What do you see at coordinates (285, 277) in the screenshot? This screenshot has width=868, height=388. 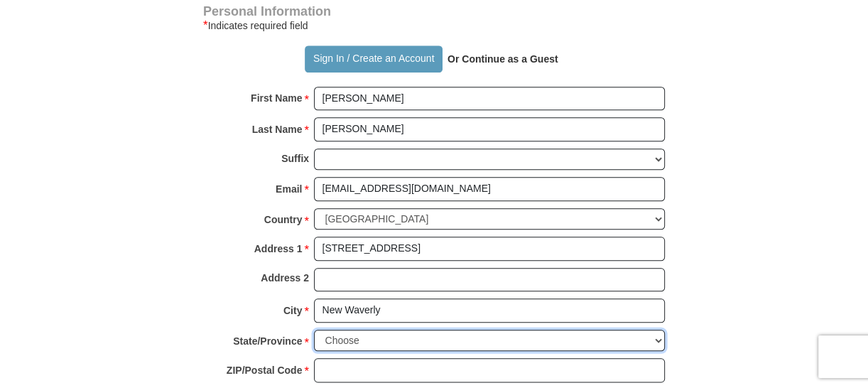 I see `strong: Address 2` at bounding box center [285, 277].